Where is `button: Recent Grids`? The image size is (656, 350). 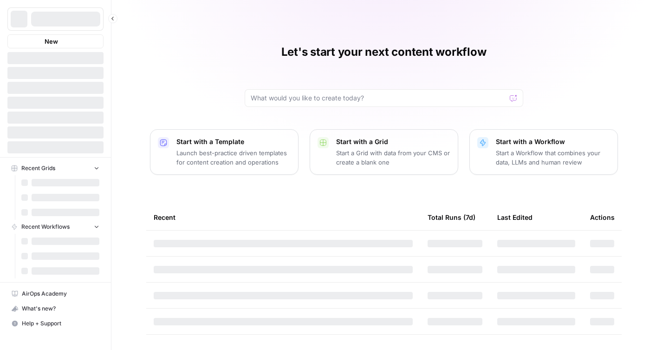 button: Recent Grids is located at coordinates (55, 168).